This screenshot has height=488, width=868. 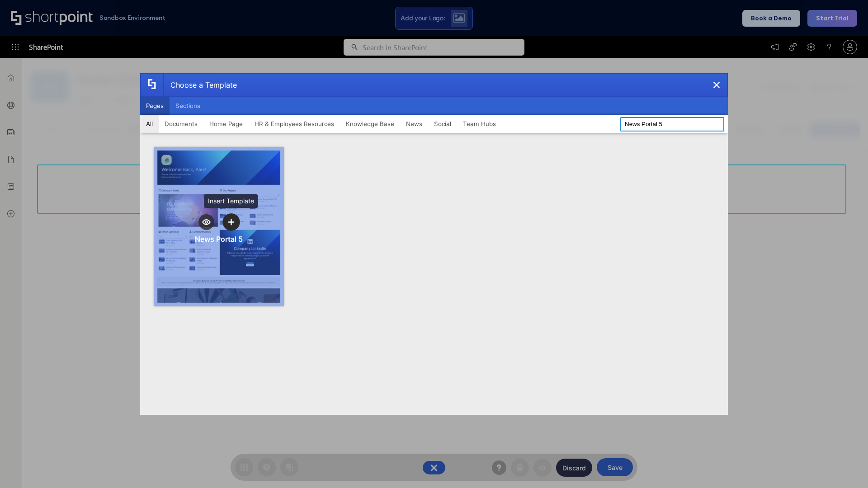 What do you see at coordinates (149, 124) in the screenshot?
I see `button: All` at bounding box center [149, 124].